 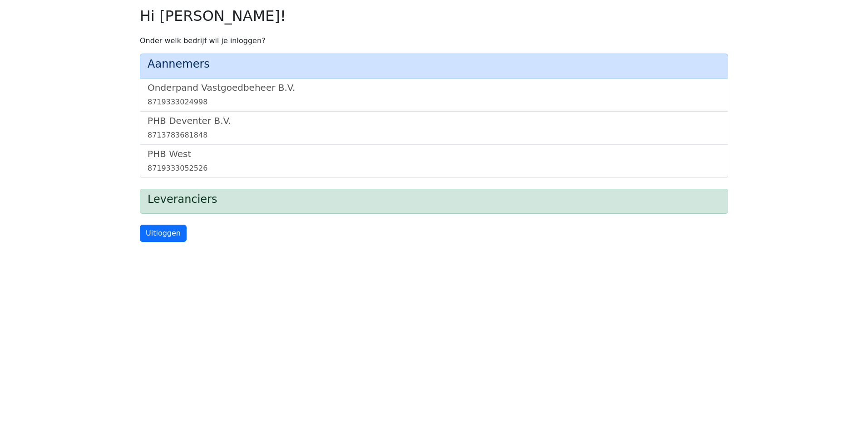 I want to click on h5: PHB West, so click(x=434, y=154).